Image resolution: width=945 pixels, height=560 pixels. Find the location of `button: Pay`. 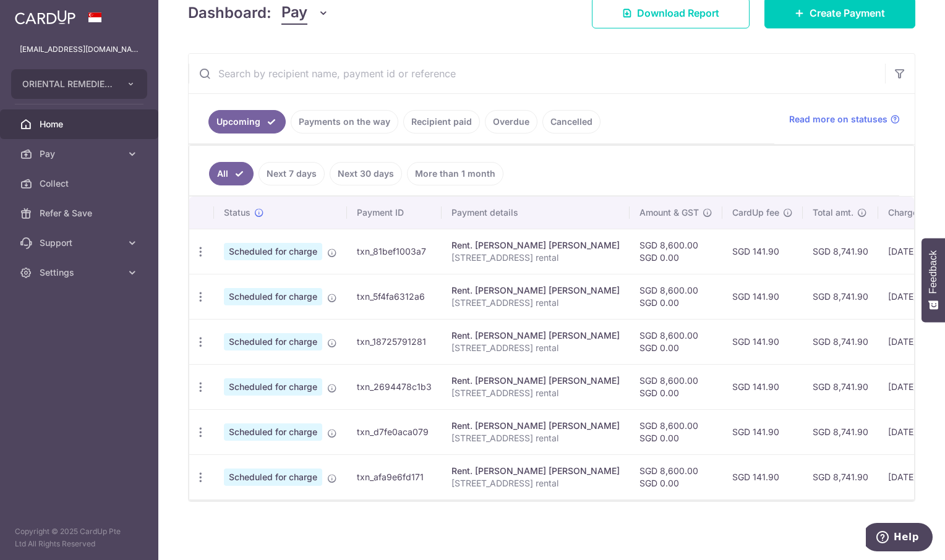

button: Pay is located at coordinates (304, 13).